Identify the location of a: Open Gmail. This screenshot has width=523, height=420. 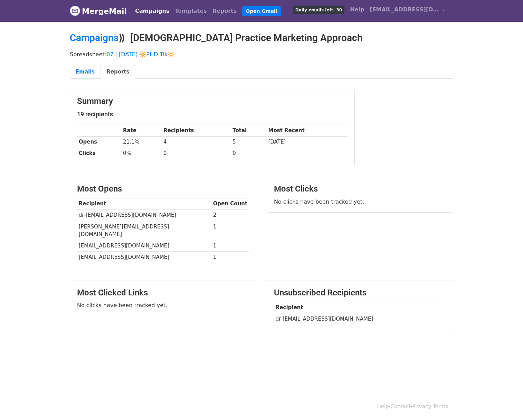
(262, 11).